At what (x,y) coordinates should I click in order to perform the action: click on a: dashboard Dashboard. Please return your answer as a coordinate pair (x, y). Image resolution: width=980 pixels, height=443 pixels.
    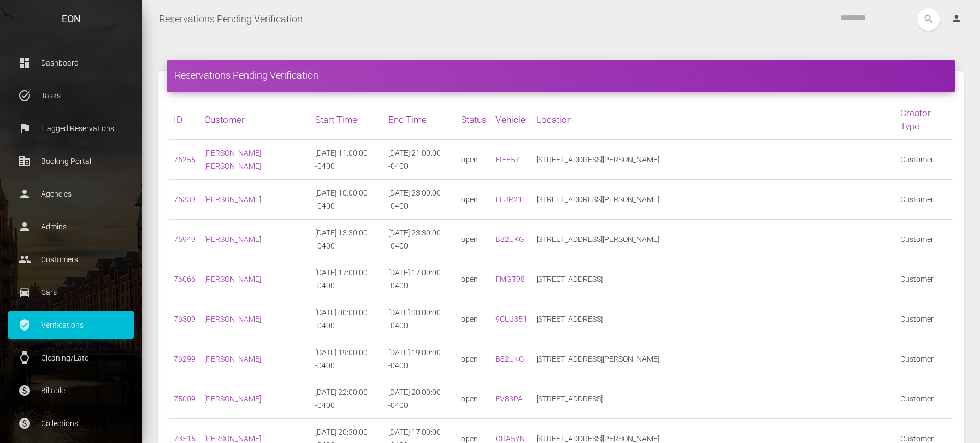
    Looking at the image, I should click on (71, 62).